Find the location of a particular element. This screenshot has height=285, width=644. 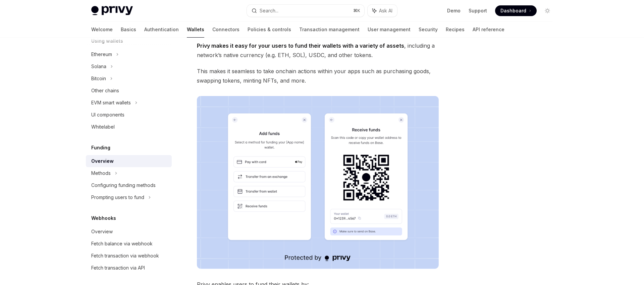

img: light logo is located at coordinates (112, 11).